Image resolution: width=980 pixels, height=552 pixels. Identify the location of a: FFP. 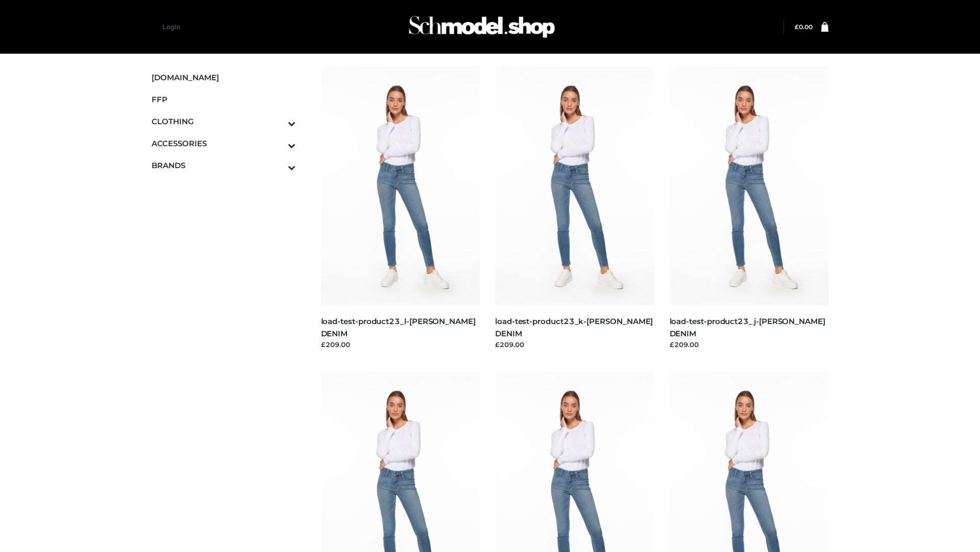
(223, 99).